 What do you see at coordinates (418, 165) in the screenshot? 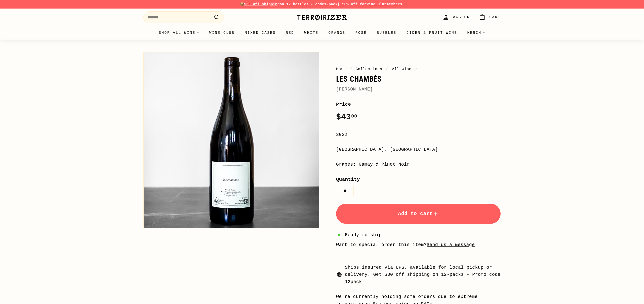
I see `div: Grapes: Gamay & Pinot Noir` at bounding box center [418, 165].